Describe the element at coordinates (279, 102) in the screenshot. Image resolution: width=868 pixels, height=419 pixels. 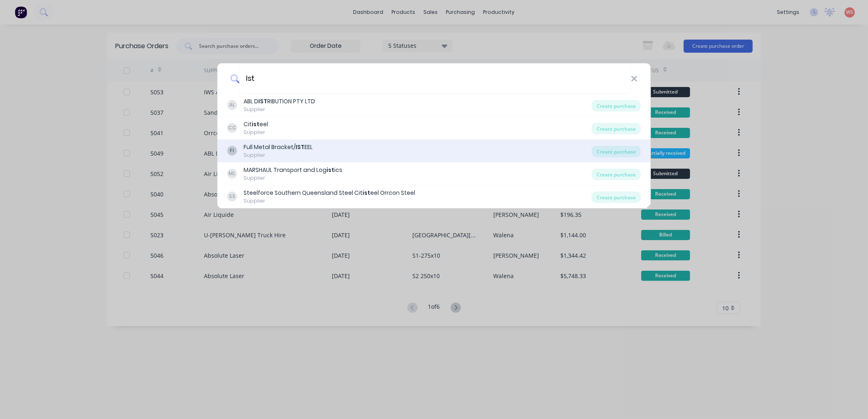
I see `div: ABL D RIBUTION PTY LTD` at that location.